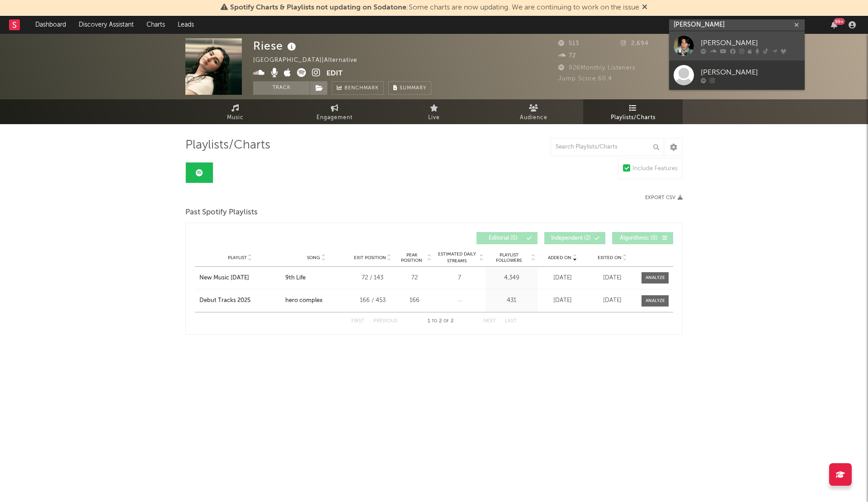  Describe the element at coordinates (51, 25) in the screenshot. I see `a: Dashboard` at that location.